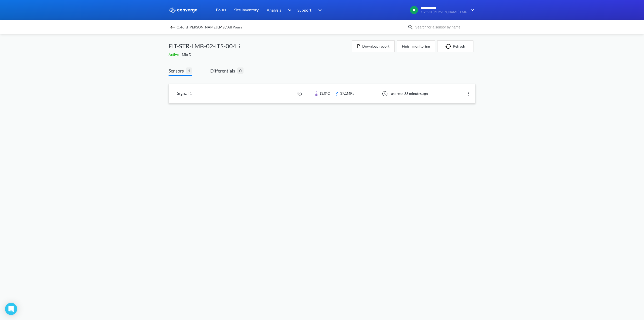  I want to click on button: Refresh, so click(455, 47).